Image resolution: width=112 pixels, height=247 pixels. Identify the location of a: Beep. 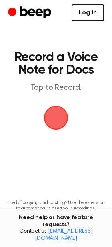
(30, 13).